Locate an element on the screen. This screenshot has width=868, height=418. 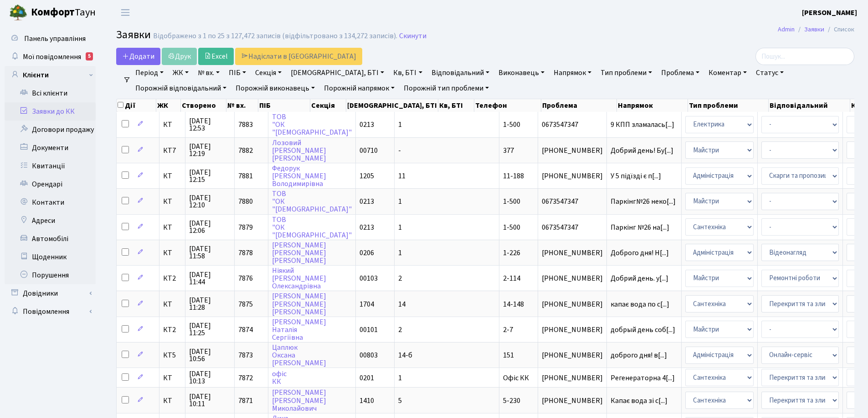
span: 2-7 is located at coordinates (508, 330).